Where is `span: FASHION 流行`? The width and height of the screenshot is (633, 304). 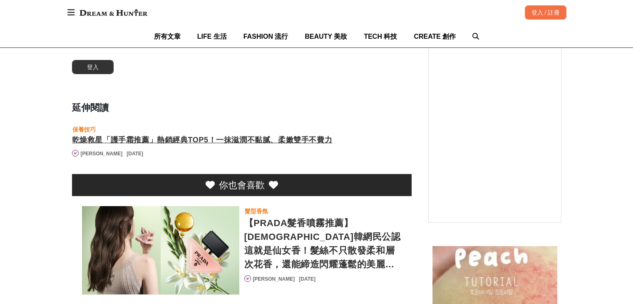 span: FASHION 流行 is located at coordinates (266, 36).